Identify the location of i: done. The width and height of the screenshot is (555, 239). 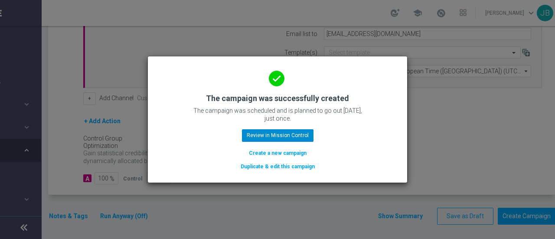
(277, 79).